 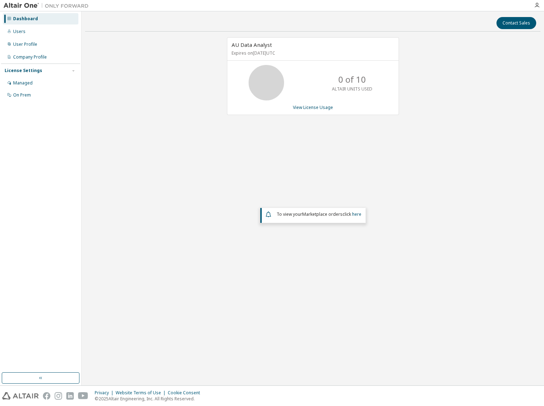 I want to click on div: Managed, so click(x=23, y=83).